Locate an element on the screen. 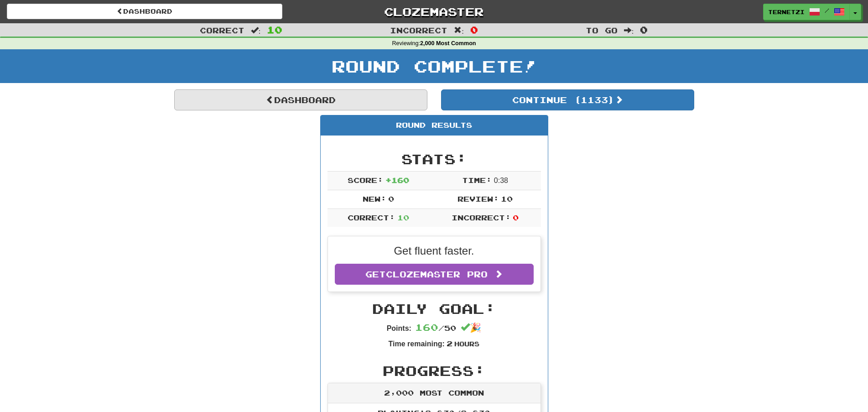 The width and height of the screenshot is (868, 412). span: Time: is located at coordinates (477, 180).